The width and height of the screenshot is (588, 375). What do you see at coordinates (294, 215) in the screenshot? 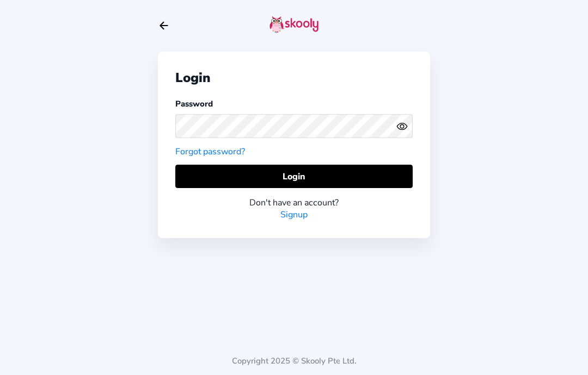
I see `a: Signup` at bounding box center [294, 215].